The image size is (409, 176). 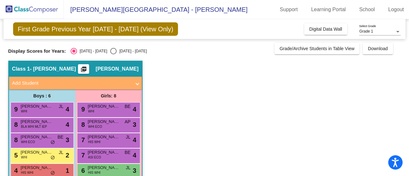 What do you see at coordinates (317, 49) in the screenshot?
I see `button: Grade/Archive Students in Table View` at bounding box center [317, 49].